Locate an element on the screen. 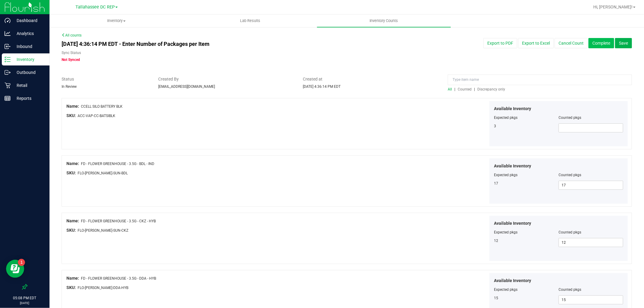 Image resolution: width=644 pixels, height=308 pixels. inline-svg: Retail is located at coordinates (8, 85).